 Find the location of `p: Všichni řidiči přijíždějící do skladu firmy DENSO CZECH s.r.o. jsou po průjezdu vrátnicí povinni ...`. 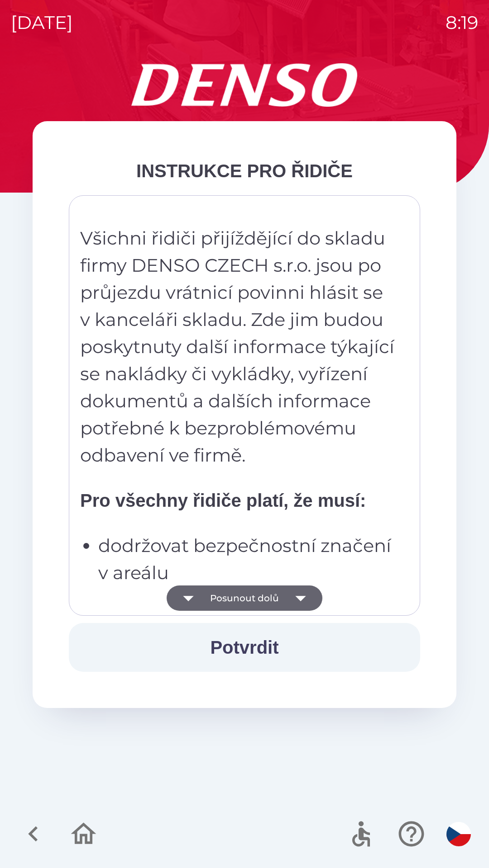

p: Všichni řidiči přijíždějící do skladu firmy DENSO CZECH s.r.o. jsou po průjezdu vrátnicí povinni ... is located at coordinates (238, 347).